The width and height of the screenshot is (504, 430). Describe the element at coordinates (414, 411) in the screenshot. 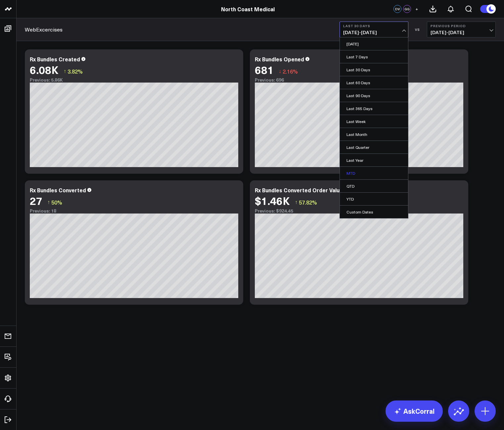

I see `a: AskCorral` at that location.